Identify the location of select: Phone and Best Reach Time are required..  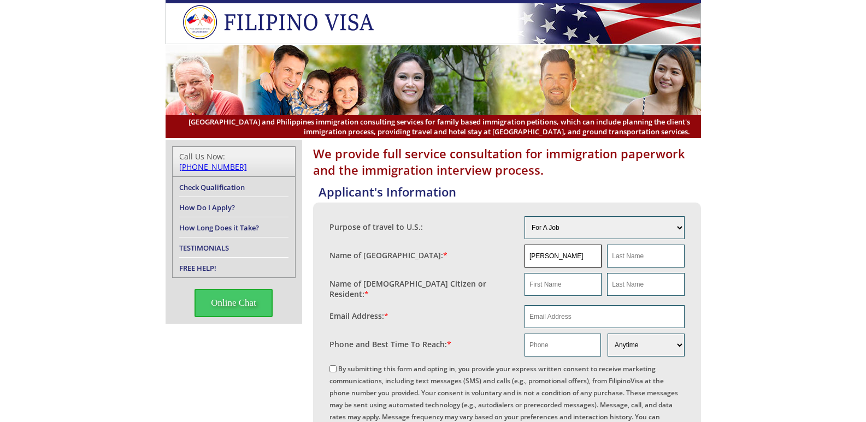
(646, 345).